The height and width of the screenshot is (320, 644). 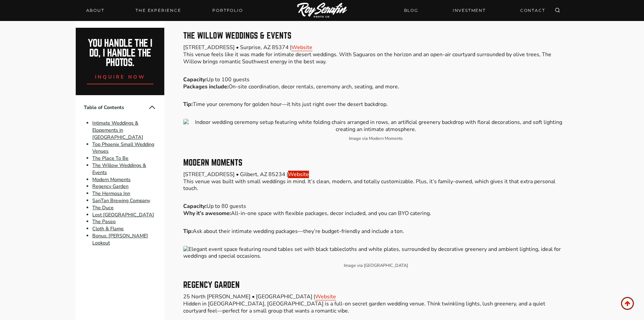 What do you see at coordinates (376, 83) in the screenshot?
I see `p: Up to 100 guests On-site coordination, decor rentals, ceremony arch, seating, and more.` at bounding box center [376, 83].